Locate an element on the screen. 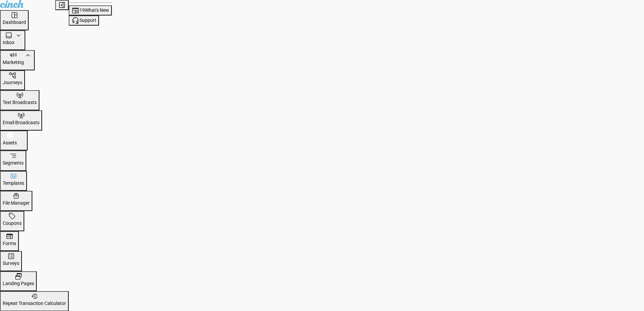 This screenshot has height=311, width=644. p: Segments is located at coordinates (13, 163).